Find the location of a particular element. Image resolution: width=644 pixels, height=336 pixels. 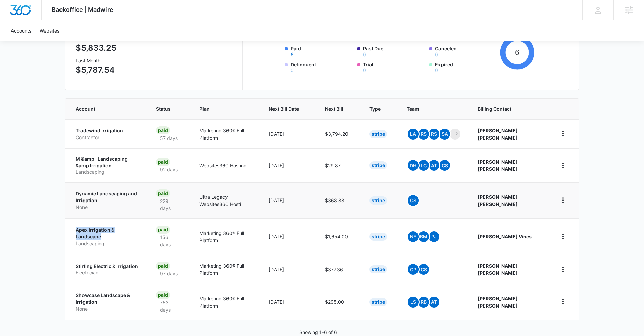

h3: Last Month is located at coordinates (96, 61).